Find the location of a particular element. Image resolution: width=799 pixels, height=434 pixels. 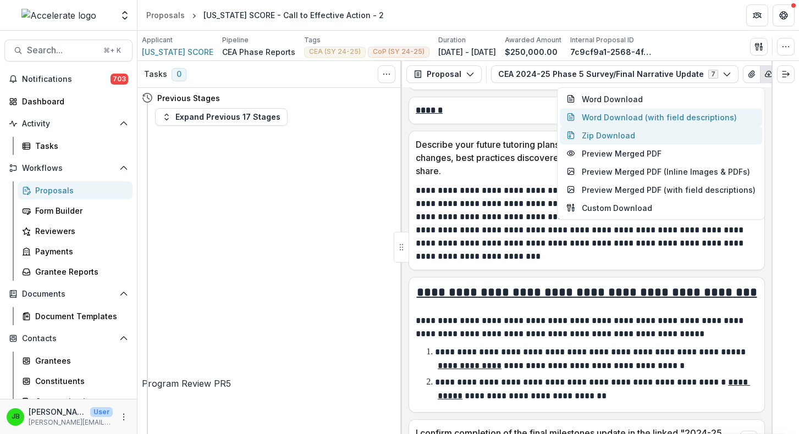

button: Toggle View Cancelled Tasks is located at coordinates (386, 74).